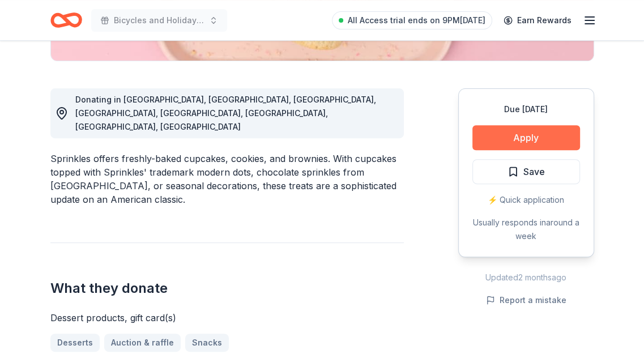  I want to click on button: Apply, so click(526, 138).